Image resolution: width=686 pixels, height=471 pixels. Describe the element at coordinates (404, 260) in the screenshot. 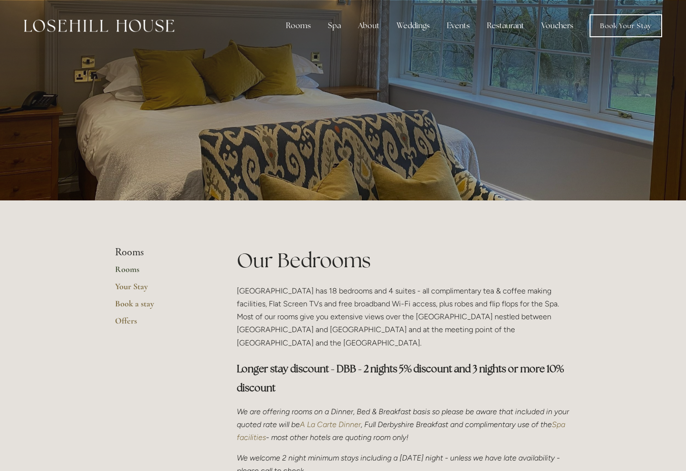

I see `h1: Our Bedrooms` at that location.